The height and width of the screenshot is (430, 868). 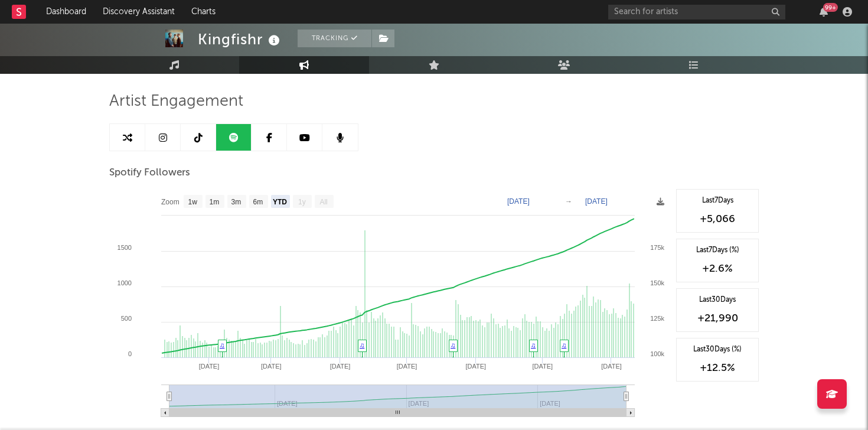 I want to click on div: Last 7 Days, so click(x=717, y=201).